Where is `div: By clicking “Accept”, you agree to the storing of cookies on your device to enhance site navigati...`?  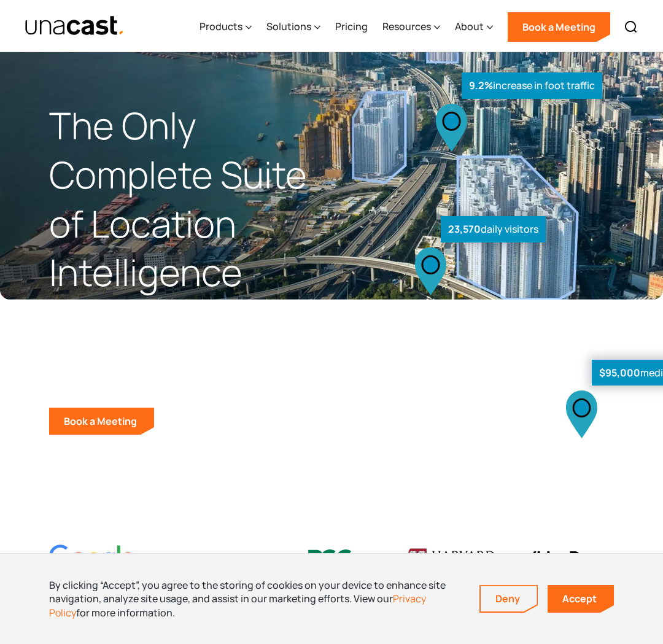 div: By clicking “Accept”, you agree to the storing of cookies on your device to enhance site navigati... is located at coordinates (255, 599).